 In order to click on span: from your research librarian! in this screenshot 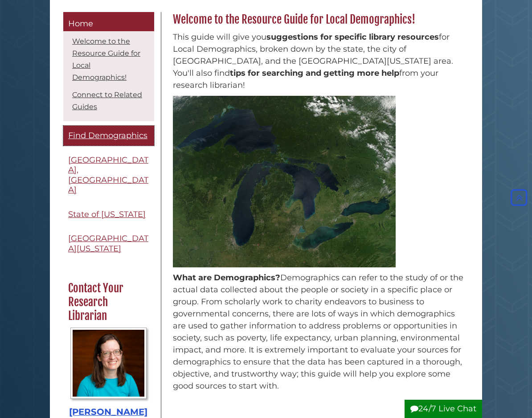, I will do `click(306, 79)`.